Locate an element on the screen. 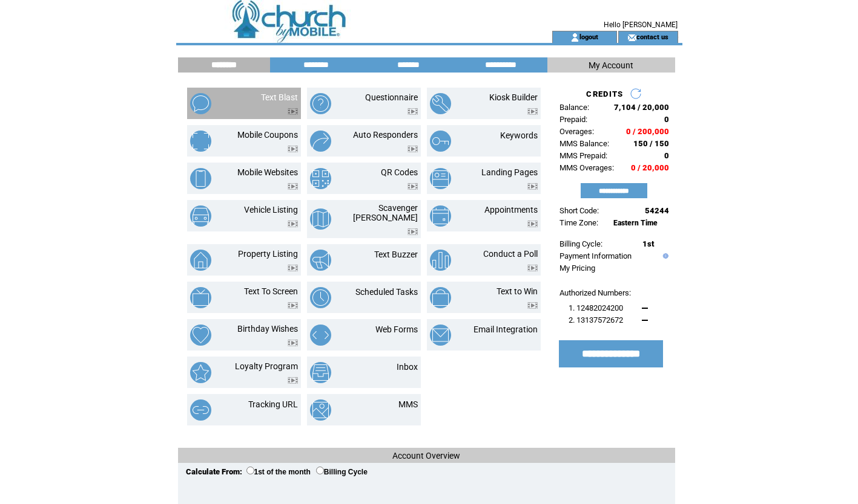  span: MMS Prepaid: is located at coordinates (583, 156).